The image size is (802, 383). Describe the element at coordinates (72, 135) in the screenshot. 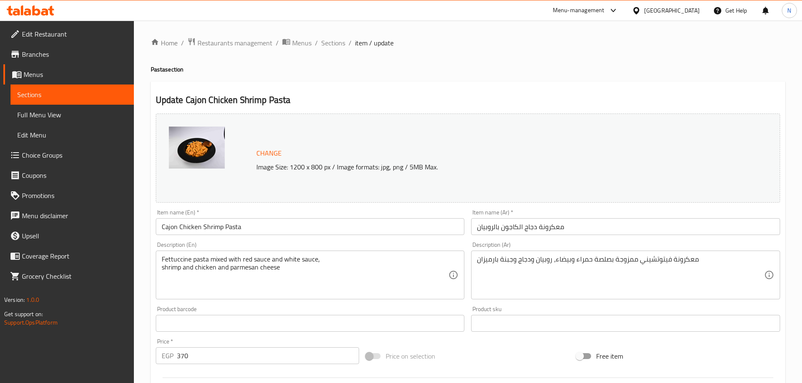

I see `span: Edit Menu` at that location.